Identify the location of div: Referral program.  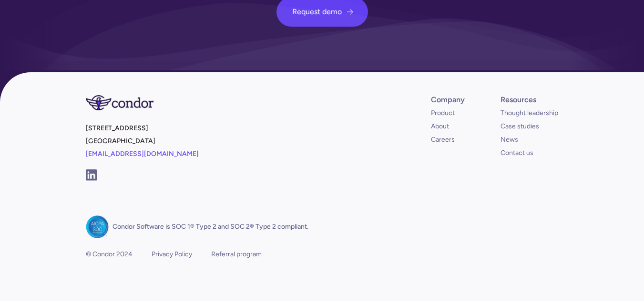
(237, 255).